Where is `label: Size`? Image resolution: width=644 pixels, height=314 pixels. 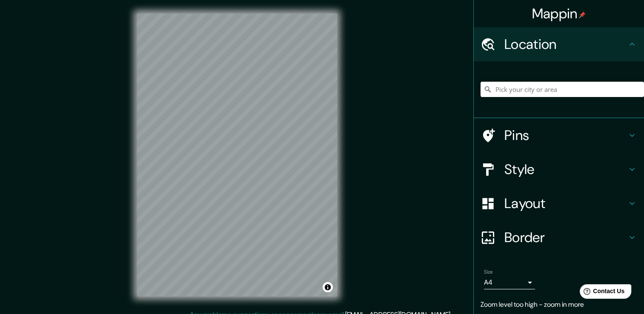
label: Size is located at coordinates (488, 272).